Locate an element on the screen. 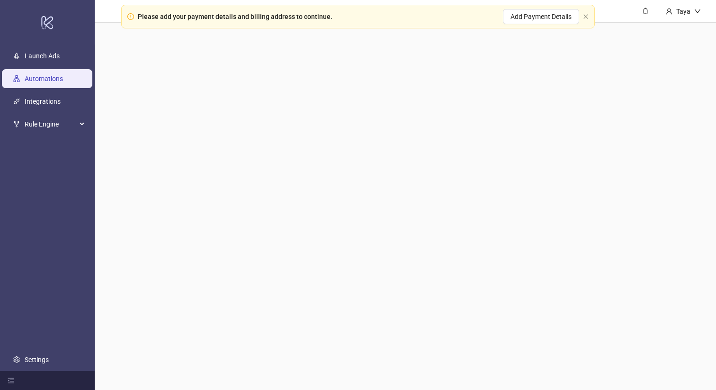  button: Add Payment Details is located at coordinates (541, 17).